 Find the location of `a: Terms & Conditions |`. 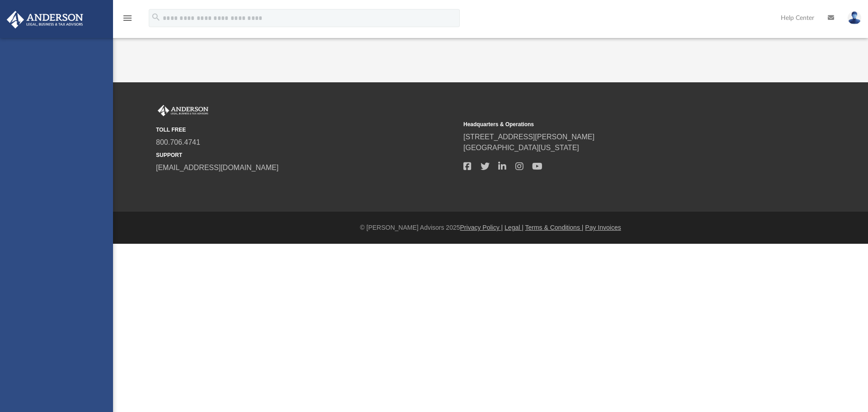

a: Terms & Conditions | is located at coordinates (554, 228).